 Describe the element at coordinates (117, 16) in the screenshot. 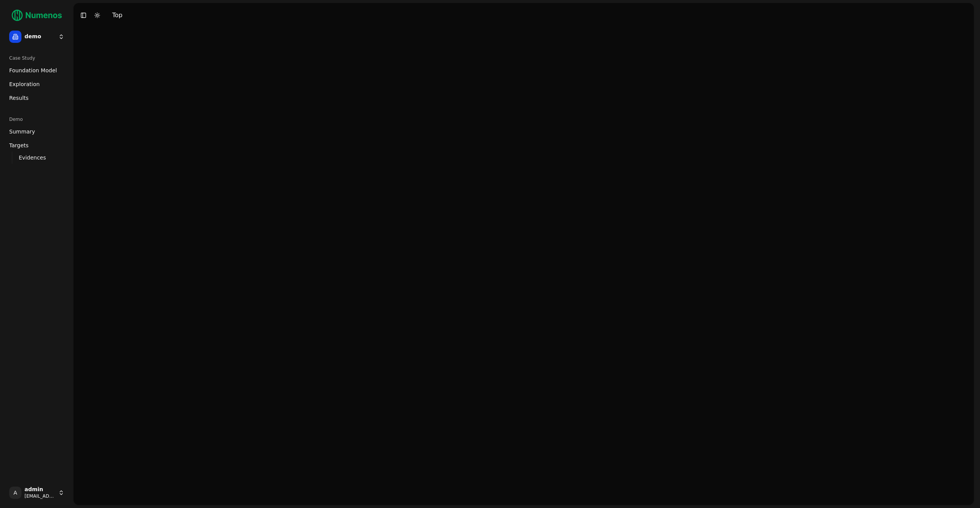

I see `div: Top` at that location.